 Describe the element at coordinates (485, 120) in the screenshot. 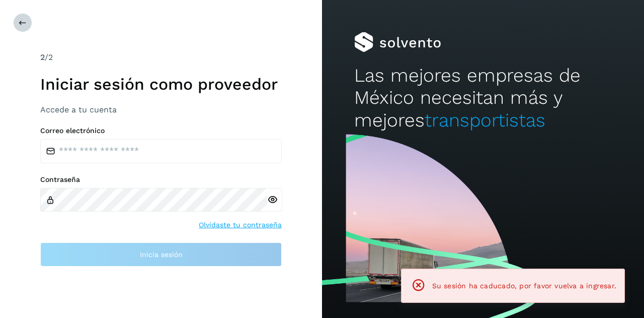

I see `span: transportistas` at that location.